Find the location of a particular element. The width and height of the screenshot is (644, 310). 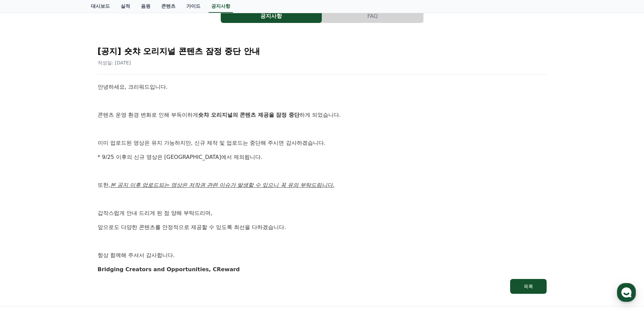

strong: Bridging Creators and Opportunities, CReward is located at coordinates (168, 269).